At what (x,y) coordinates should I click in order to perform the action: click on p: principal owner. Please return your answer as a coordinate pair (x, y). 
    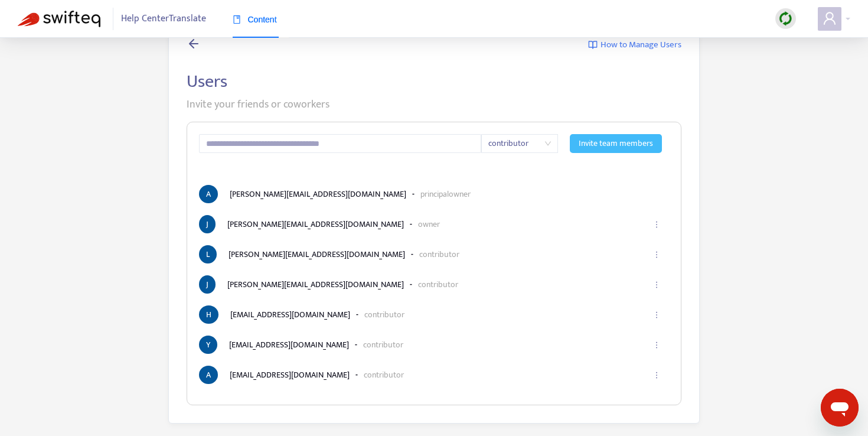
    Looking at the image, I should click on (446, 194).